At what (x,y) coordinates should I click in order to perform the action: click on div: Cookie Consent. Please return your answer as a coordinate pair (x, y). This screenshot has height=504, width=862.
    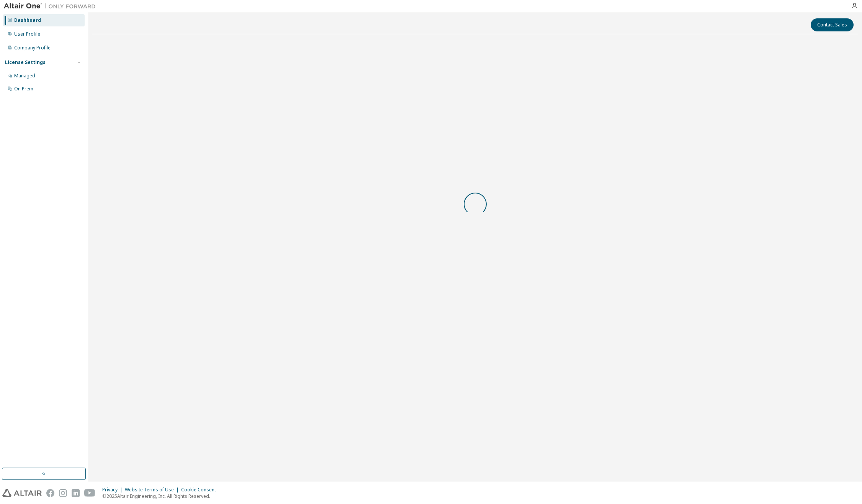
    Looking at the image, I should click on (200, 490).